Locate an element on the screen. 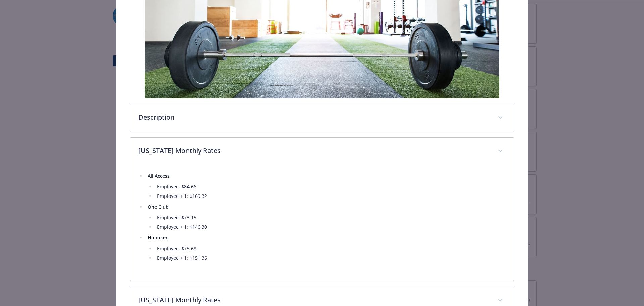 Image resolution: width=644 pixels, height=306 pixels. li: Employee: $75.68 is located at coordinates (330, 249).